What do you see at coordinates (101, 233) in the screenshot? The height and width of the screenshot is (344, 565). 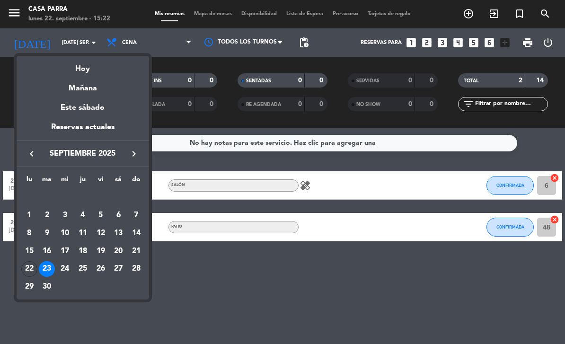 I see `div: 12` at bounding box center [101, 233].